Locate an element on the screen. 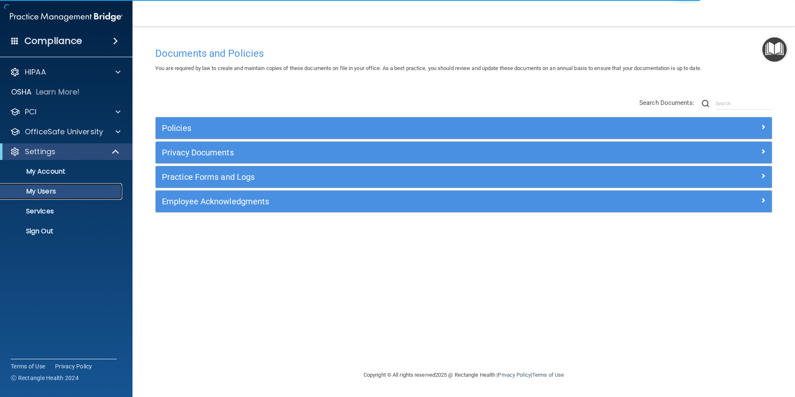 Image resolution: width=795 pixels, height=397 pixels. h5: Practice Forms and Logs is located at coordinates (387, 177).